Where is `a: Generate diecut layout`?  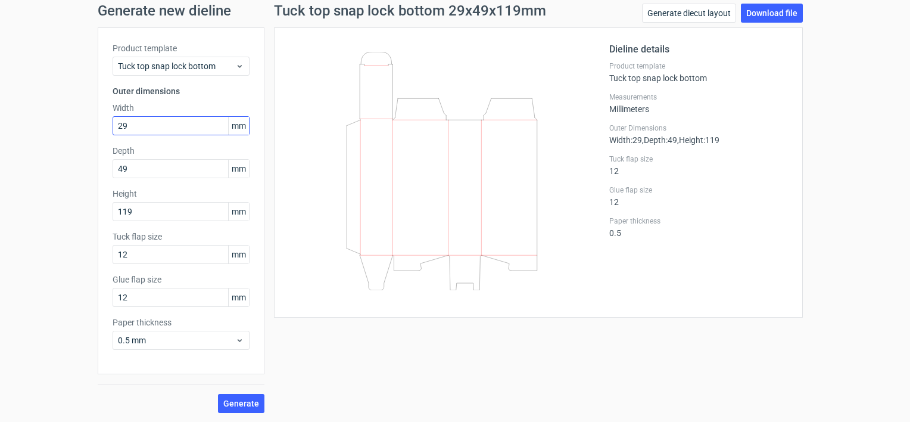 a: Generate diecut layout is located at coordinates (689, 13).